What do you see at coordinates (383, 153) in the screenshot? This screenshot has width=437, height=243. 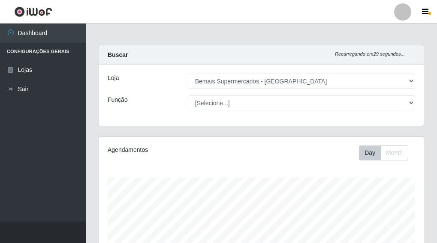 I see `div: First group` at bounding box center [383, 153].